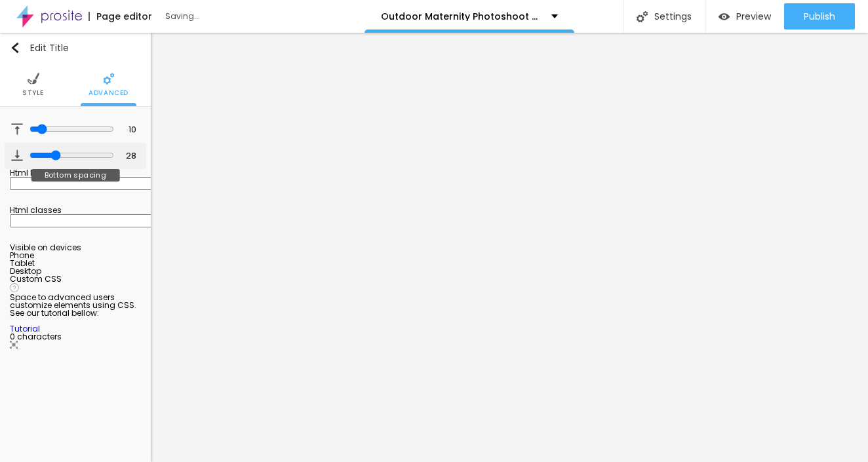  I want to click on div: Custom CSS, so click(76, 279).